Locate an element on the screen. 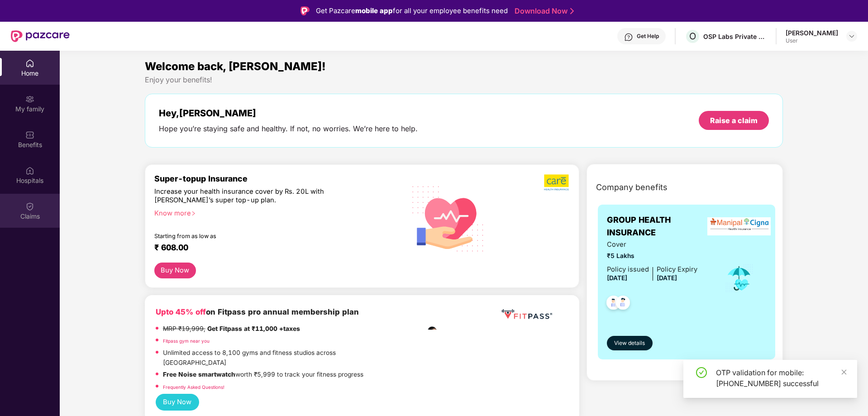  p: worth ₹5,999 to track your fitness progress is located at coordinates (263, 375).